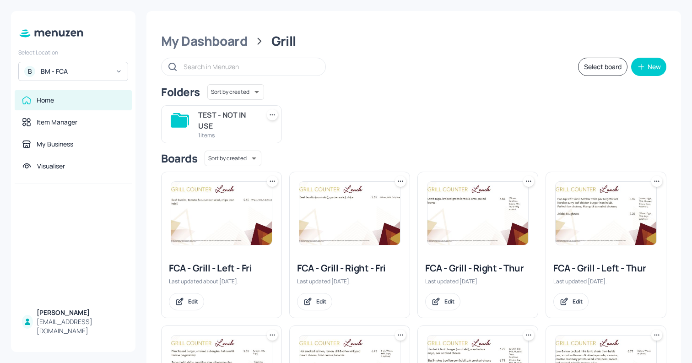 The height and width of the screenshot is (363, 692). I want to click on img: 2025-08-13-1755084746612hw0720q6dv8.jpeg, so click(478, 213).